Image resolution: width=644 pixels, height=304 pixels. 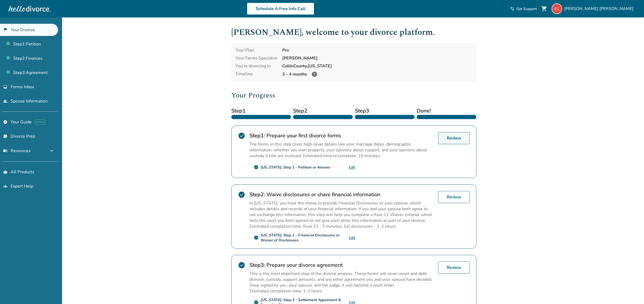 What do you see at coordinates (447, 111) in the screenshot?
I see `span: Done!` at bounding box center [447, 111].